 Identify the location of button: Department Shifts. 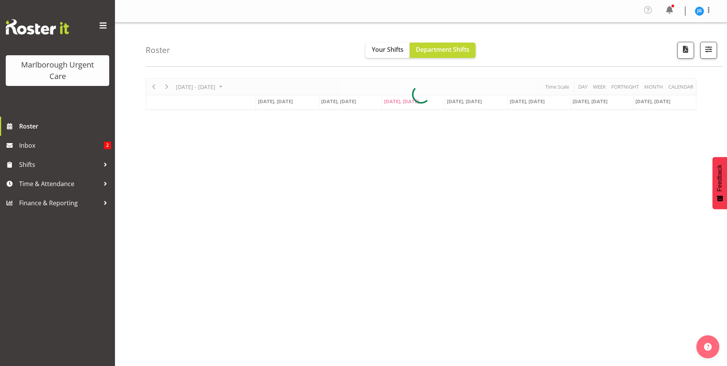
(443, 50).